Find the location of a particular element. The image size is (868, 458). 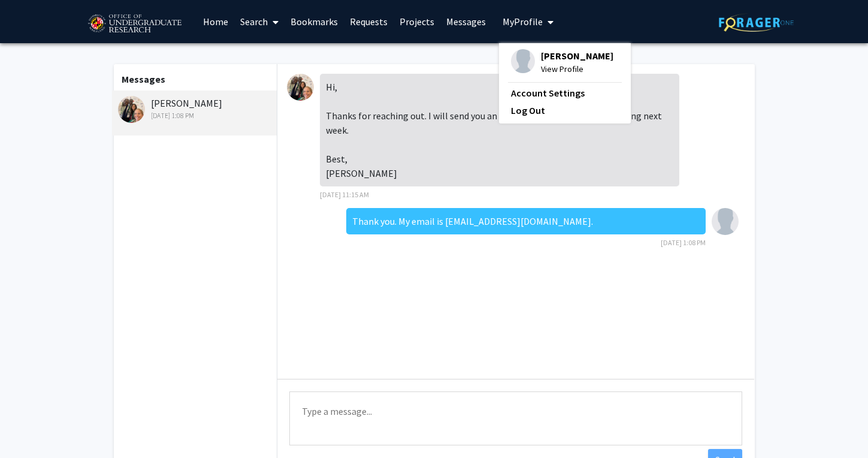

a: Projects is located at coordinates (417, 22).